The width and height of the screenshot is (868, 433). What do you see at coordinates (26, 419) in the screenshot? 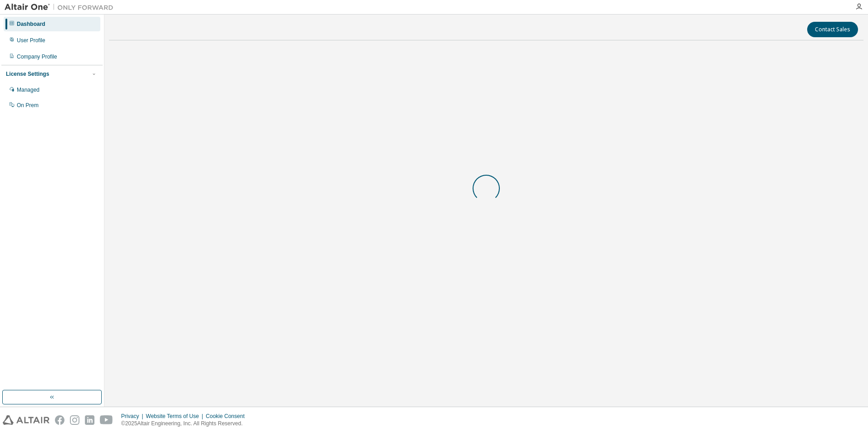
I see `img: altair_logo.svg` at bounding box center [26, 419].